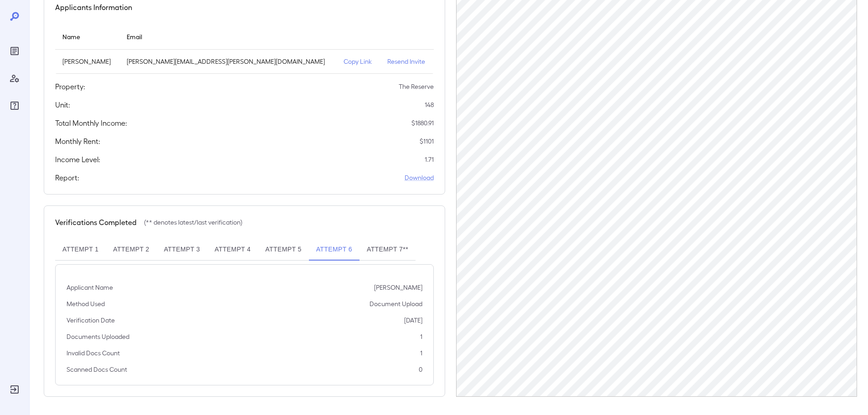 This screenshot has height=415, width=868. I want to click on h5: Total Monthly Income:, so click(91, 123).